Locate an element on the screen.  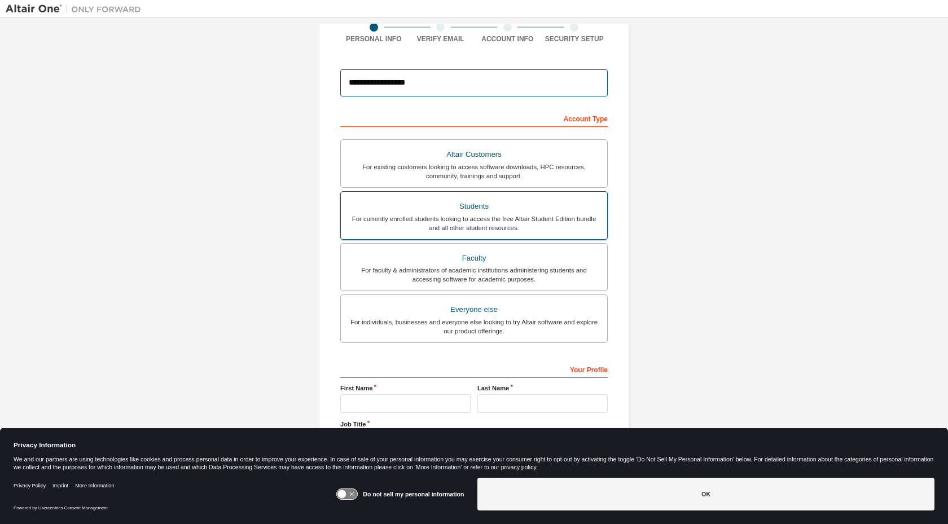
div: Everyone else is located at coordinates (474, 310).